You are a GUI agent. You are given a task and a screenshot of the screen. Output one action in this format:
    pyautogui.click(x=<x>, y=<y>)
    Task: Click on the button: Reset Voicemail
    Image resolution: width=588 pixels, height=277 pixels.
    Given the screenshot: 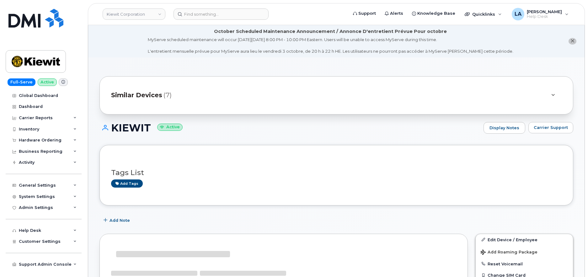 What is the action you would take?
    pyautogui.click(x=524, y=264)
    